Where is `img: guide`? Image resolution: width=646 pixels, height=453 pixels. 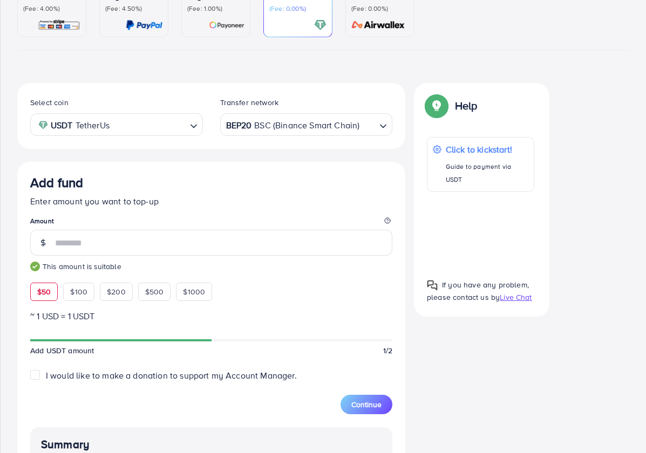 img: guide is located at coordinates (35, 267).